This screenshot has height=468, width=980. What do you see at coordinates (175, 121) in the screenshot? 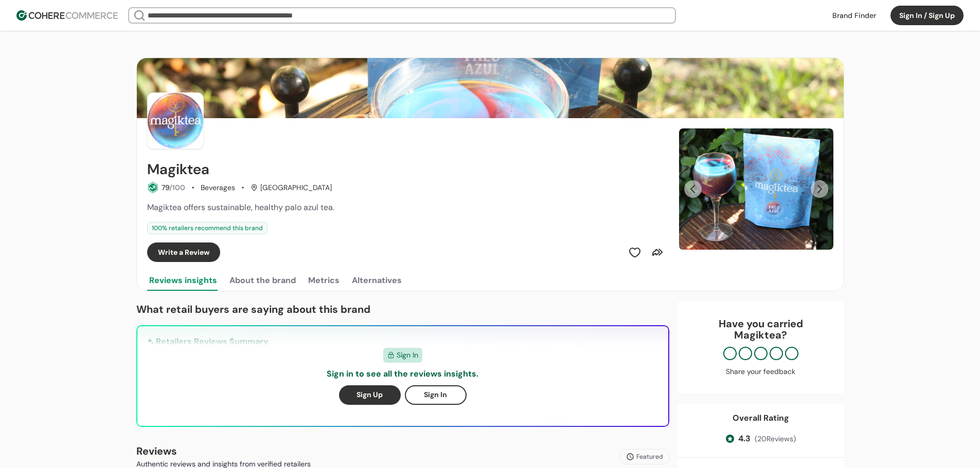
I see `img: Brand Photo` at bounding box center [175, 121].